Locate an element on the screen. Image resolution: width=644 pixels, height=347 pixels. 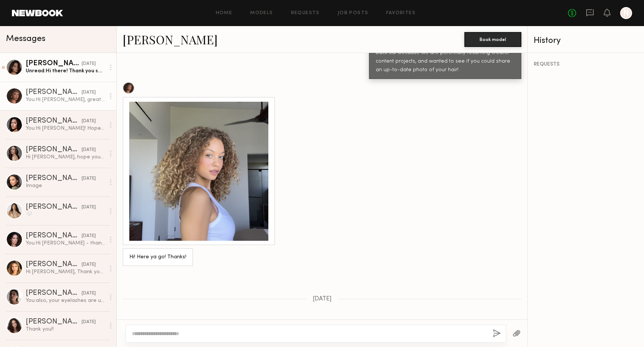
button: Book model is located at coordinates (493, 39).